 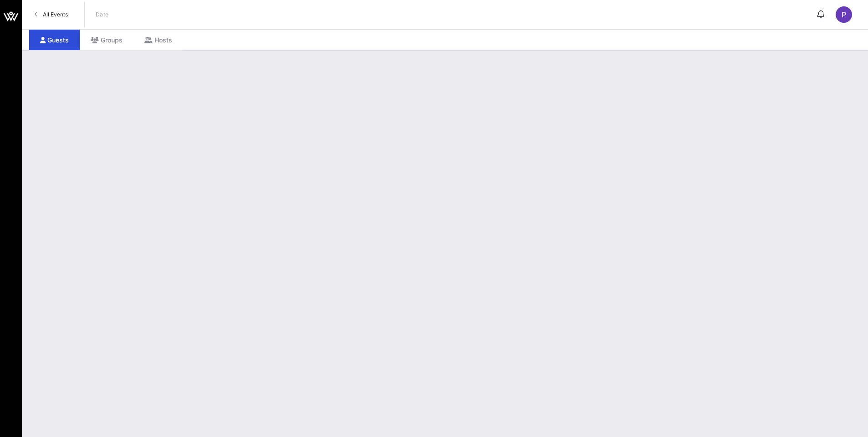 What do you see at coordinates (107, 39) in the screenshot?
I see `div: Groups` at bounding box center [107, 39].